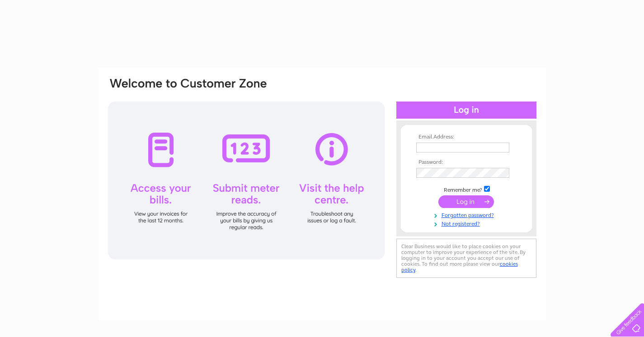 Image resolution: width=644 pixels, height=337 pixels. I want to click on input: Submit, so click(465, 202).